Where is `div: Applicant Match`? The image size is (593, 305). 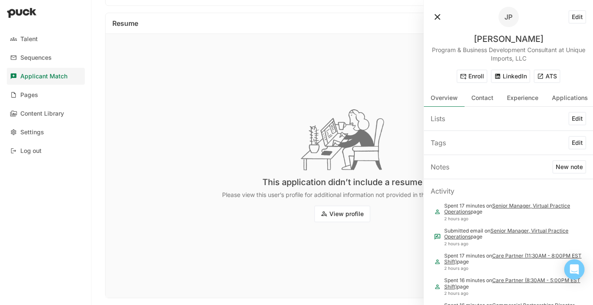
div: Applicant Match is located at coordinates (44, 76).